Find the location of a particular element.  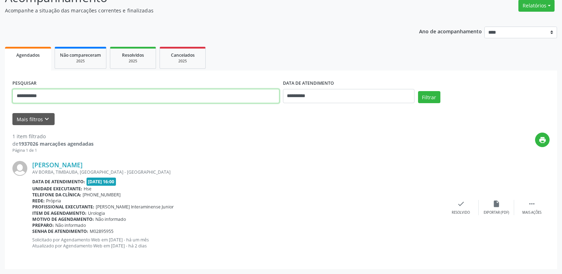

b: Rede: is located at coordinates (38, 201).